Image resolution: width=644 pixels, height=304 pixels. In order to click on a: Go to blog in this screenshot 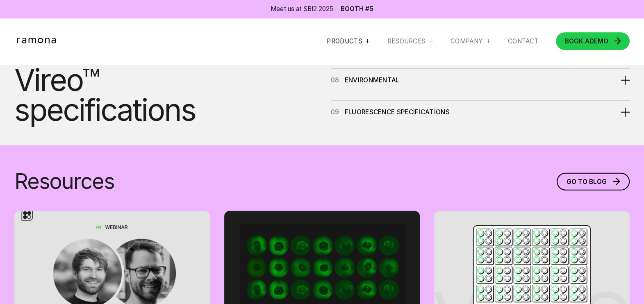, I will do `click(593, 182)`.